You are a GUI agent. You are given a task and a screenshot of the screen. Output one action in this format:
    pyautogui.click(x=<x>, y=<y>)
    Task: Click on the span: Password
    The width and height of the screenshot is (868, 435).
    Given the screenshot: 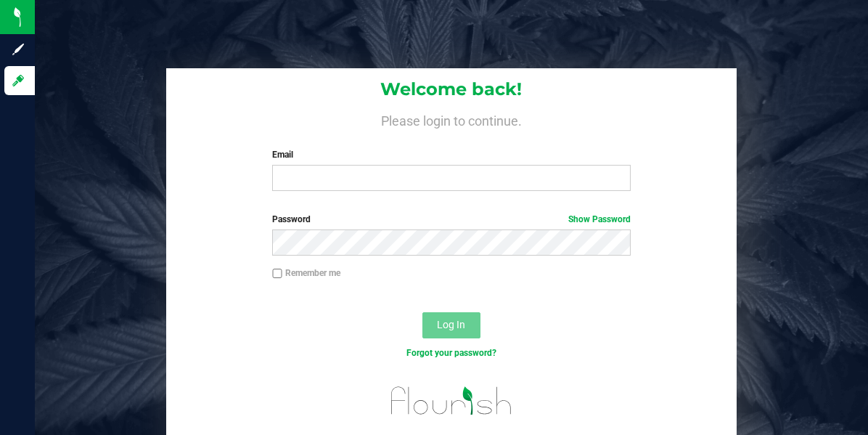 What is the action you would take?
    pyautogui.click(x=291, y=219)
    